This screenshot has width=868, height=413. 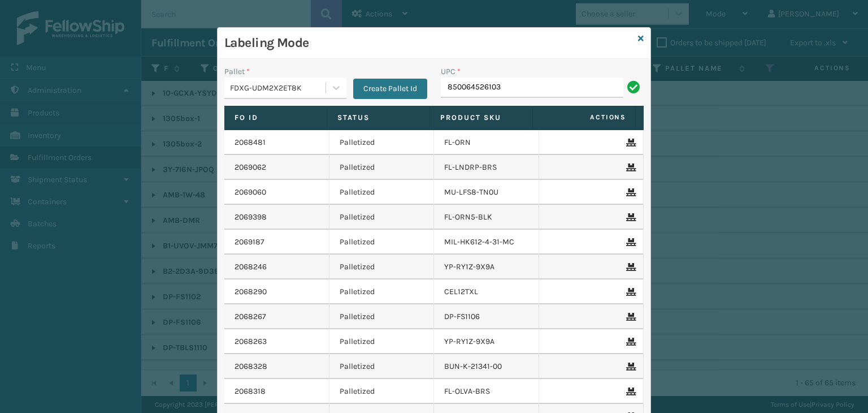 What do you see at coordinates (251, 342) in the screenshot?
I see `a: 2068263` at bounding box center [251, 342].